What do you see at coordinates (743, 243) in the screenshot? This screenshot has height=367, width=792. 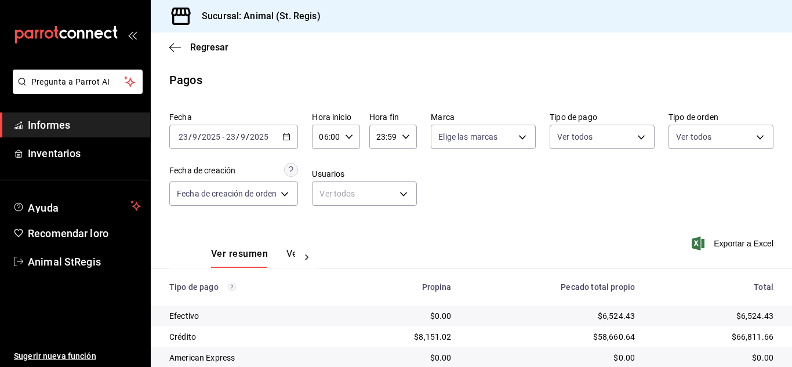 I see `font: Exportar a Excel` at bounding box center [743, 243].